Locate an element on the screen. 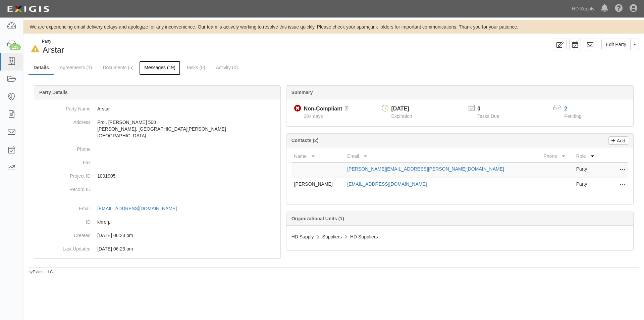 The width and height of the screenshot is (644, 320). i: In Default since 06/20/2025 is located at coordinates (35, 49).